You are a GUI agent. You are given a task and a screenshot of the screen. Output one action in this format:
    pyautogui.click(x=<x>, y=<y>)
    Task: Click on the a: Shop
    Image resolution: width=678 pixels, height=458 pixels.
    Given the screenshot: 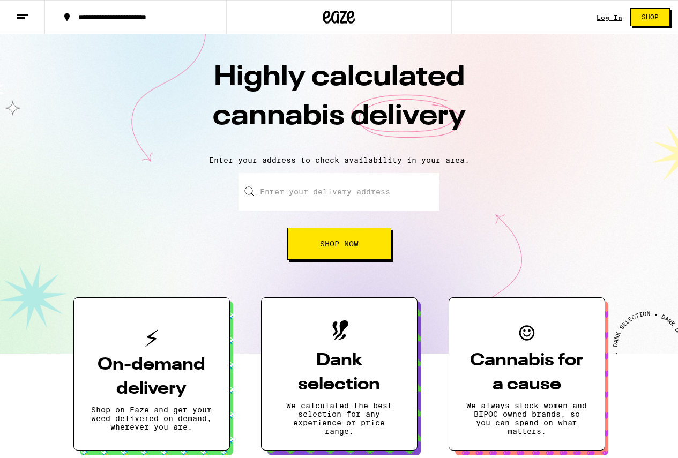 What is the action you would take?
    pyautogui.click(x=650, y=17)
    